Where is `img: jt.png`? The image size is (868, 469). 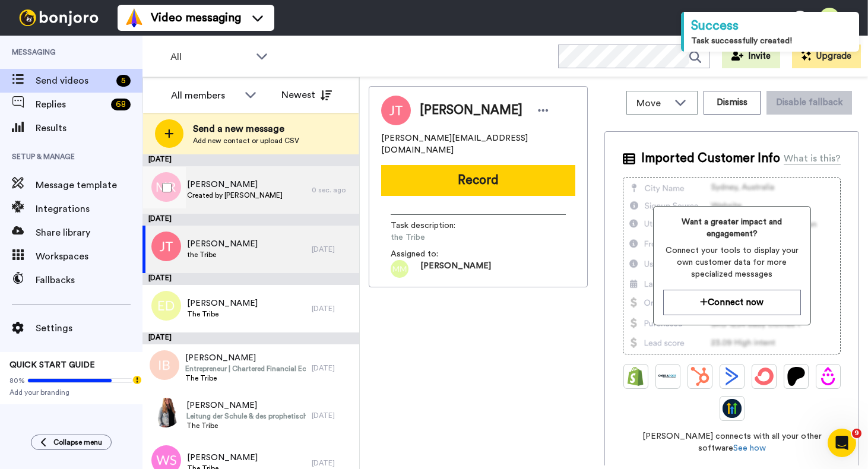
img: jt.png is located at coordinates (166, 246).